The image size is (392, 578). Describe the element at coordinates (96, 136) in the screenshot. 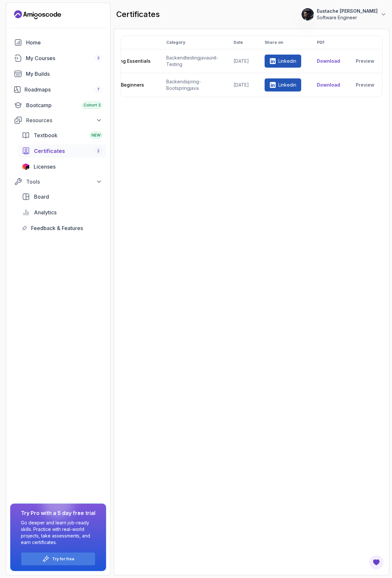

I see `span: NEW` at that location.